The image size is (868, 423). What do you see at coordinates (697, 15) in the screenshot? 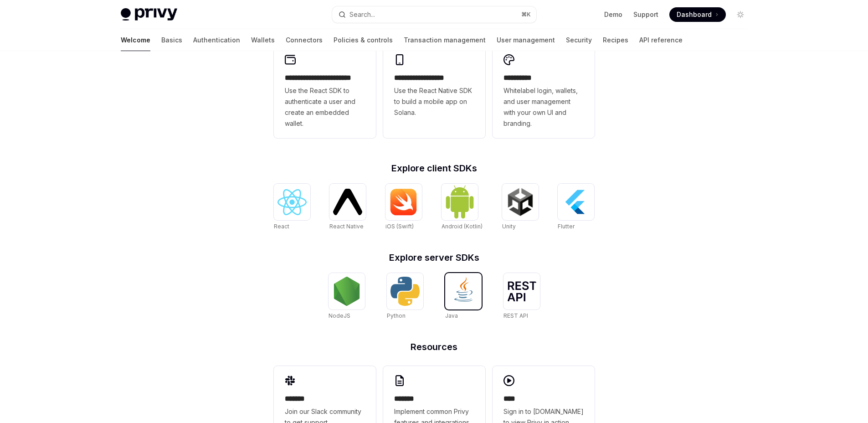
I see `a: Dashboard` at bounding box center [697, 15].